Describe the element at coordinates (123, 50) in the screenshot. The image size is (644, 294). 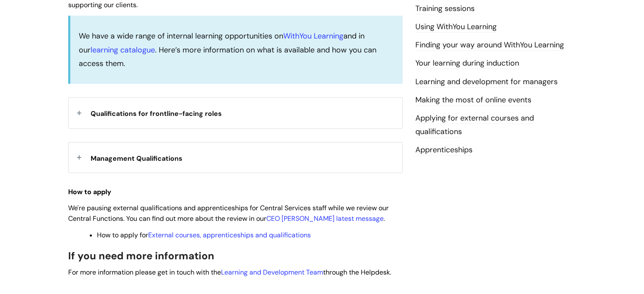
I see `a: learning catalogue` at that location.